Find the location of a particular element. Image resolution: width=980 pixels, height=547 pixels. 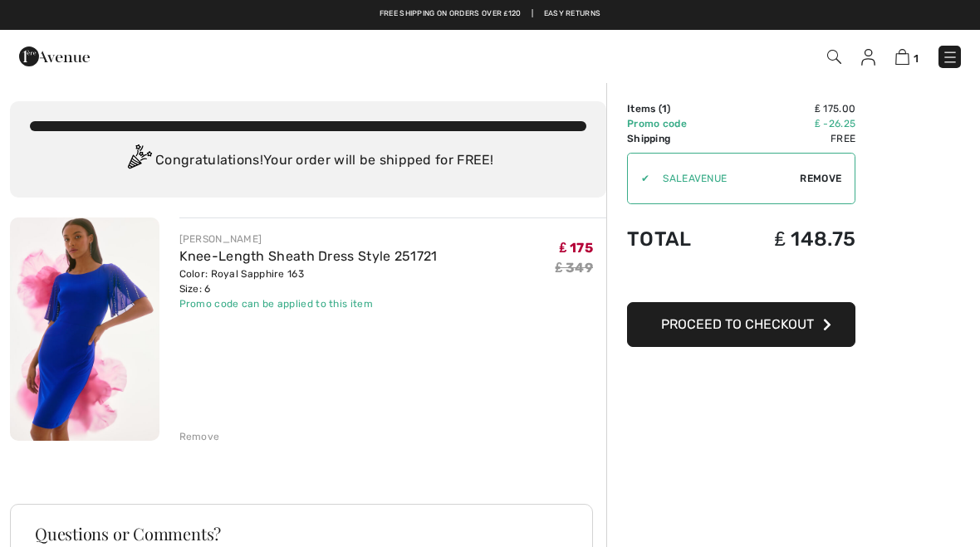

img: 1ère Avenue is located at coordinates (54, 56).